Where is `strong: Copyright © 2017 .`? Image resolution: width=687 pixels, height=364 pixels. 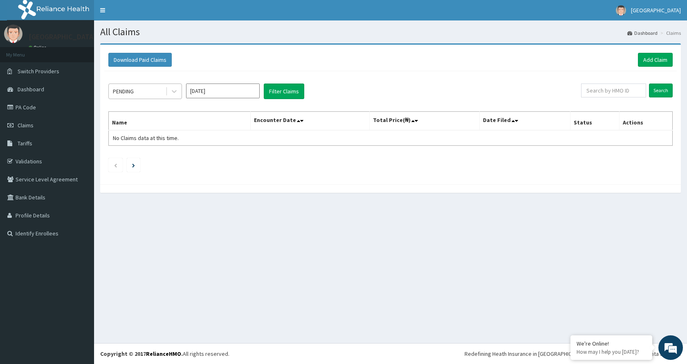
strong: Copyright © 2017 . is located at coordinates (142, 353).